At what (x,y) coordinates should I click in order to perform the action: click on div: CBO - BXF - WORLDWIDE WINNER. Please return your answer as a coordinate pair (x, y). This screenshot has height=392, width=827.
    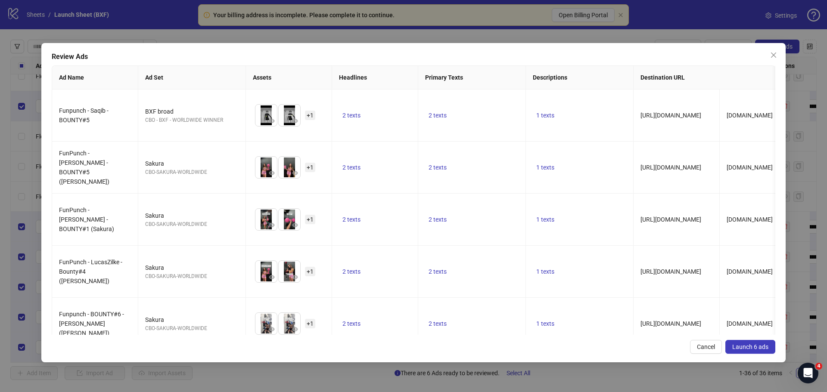
    Looking at the image, I should click on (192, 120).